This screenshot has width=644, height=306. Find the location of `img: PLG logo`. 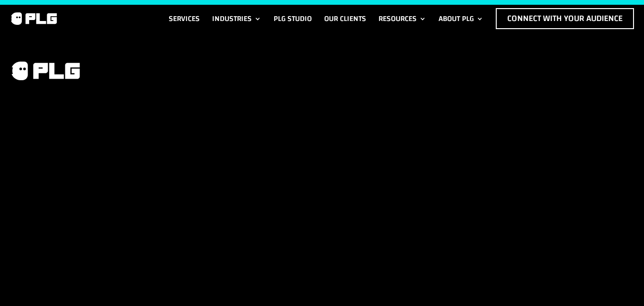

img: PLG logo is located at coordinates (45, 71).